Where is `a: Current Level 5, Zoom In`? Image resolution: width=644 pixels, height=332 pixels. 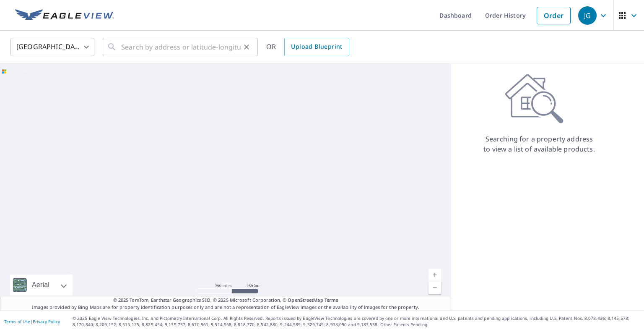
a: Current Level 5, Zoom In is located at coordinates (435, 275).